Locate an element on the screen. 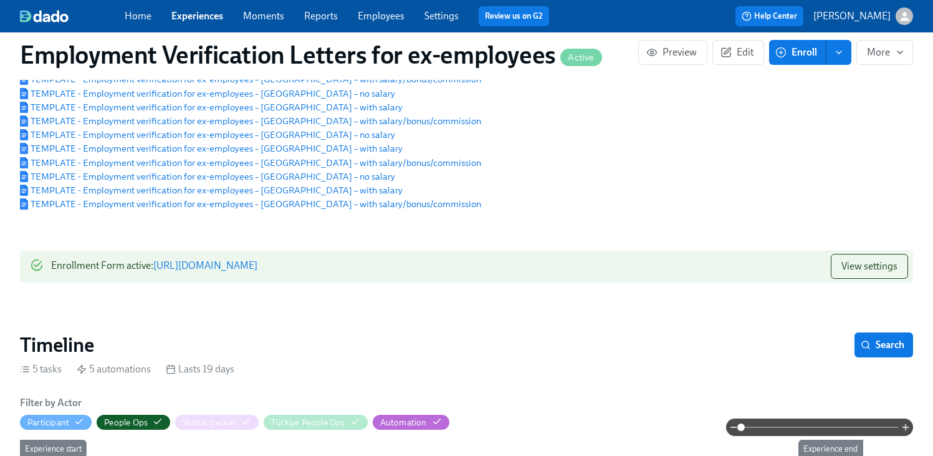 The image size is (933, 456). a: Settings is located at coordinates (441, 16).